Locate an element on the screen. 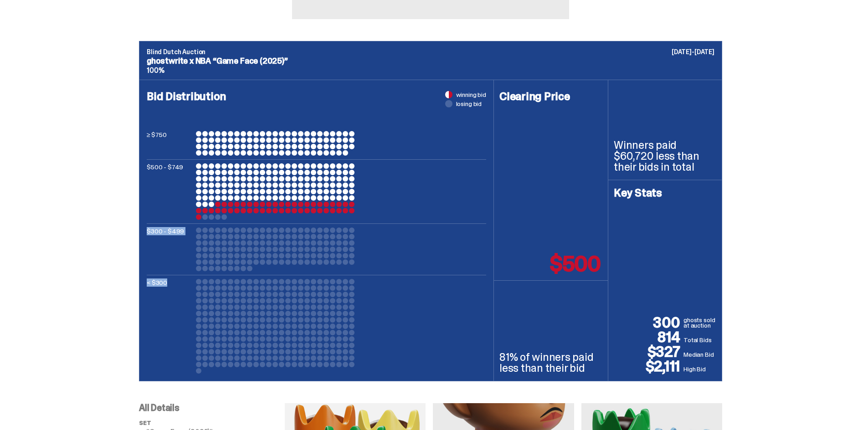 The height and width of the screenshot is (430, 868). p: Median Bid is located at coordinates (700, 355).